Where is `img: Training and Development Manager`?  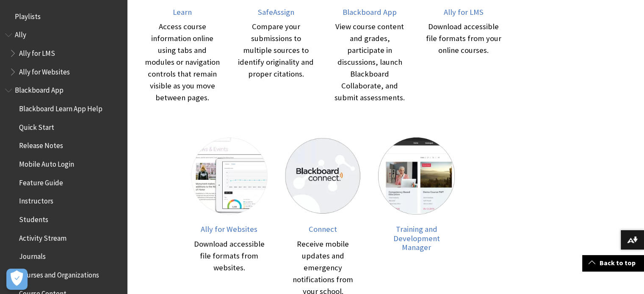 img: Training and Development Manager is located at coordinates (416, 176).